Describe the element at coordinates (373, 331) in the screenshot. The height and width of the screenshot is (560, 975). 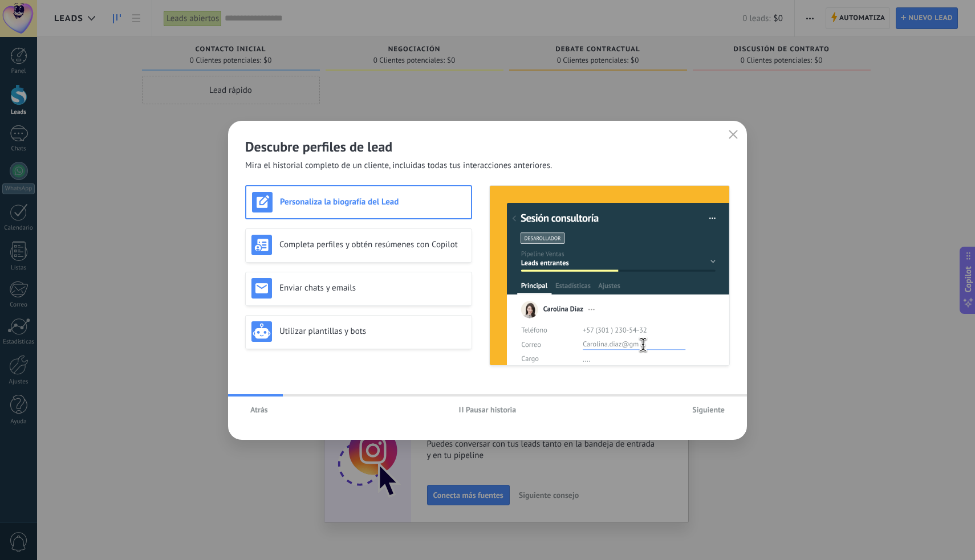
I see `h3: Utilizar plantillas y bots` at that location.